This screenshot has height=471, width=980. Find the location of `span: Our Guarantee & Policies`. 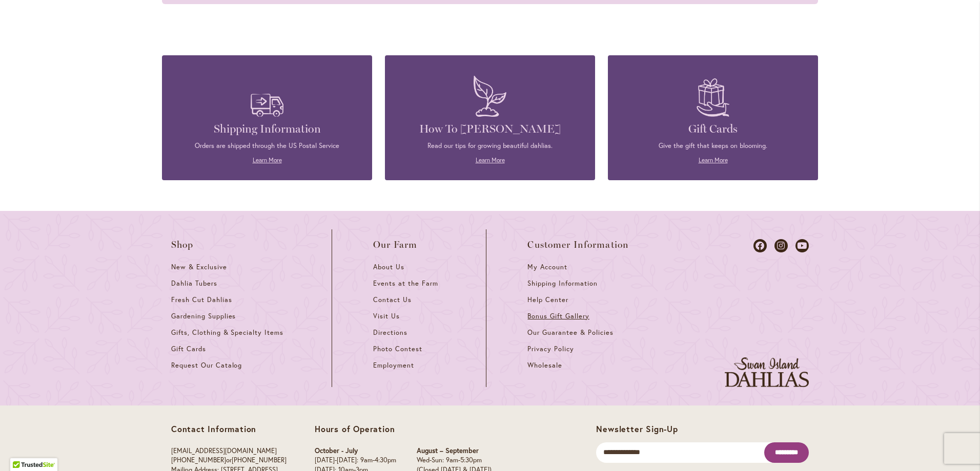

span: Our Guarantee & Policies is located at coordinates (570, 332).